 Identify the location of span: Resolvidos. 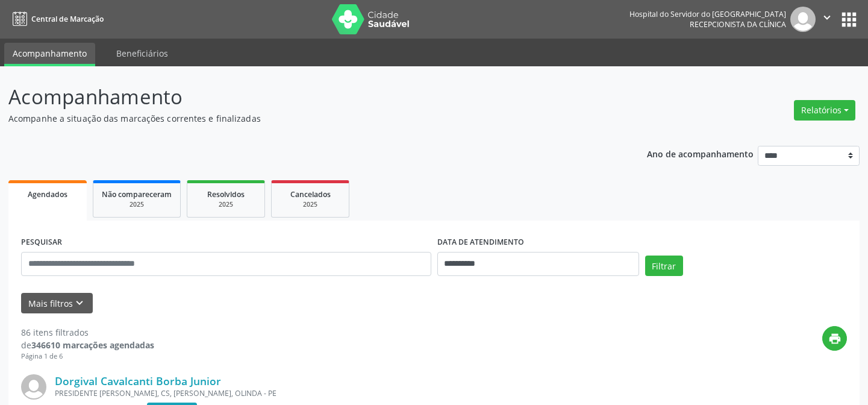
(226, 194).